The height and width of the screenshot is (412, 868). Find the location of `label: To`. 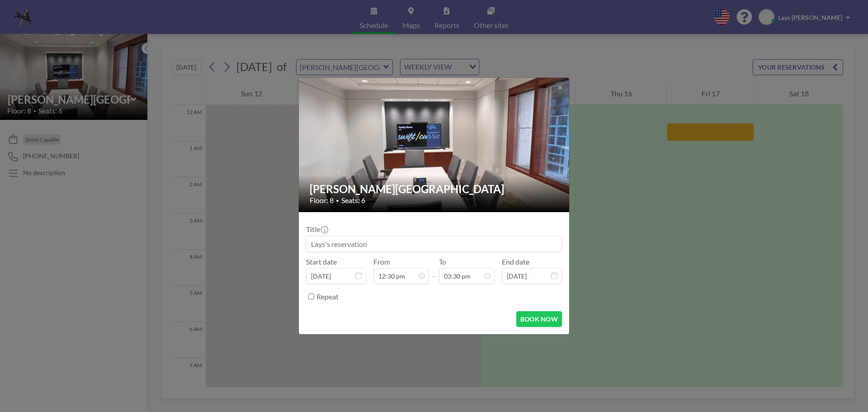

label: To is located at coordinates (442, 262).